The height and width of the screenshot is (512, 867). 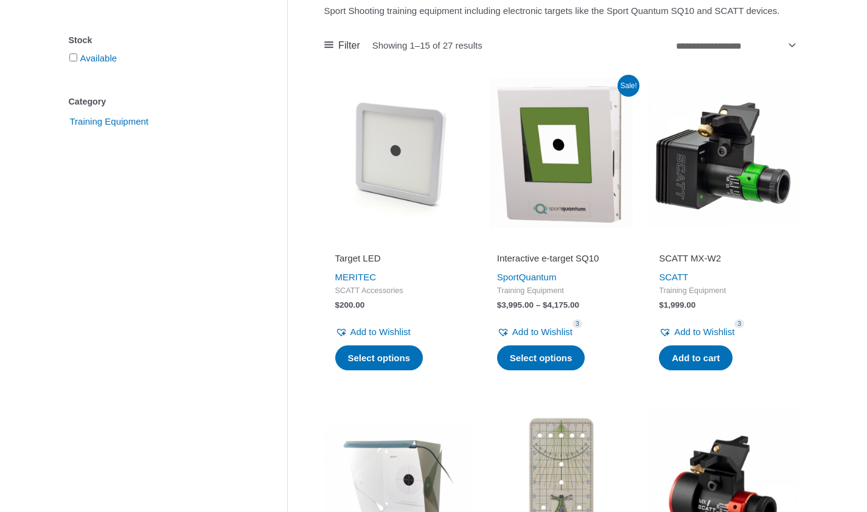 What do you see at coordinates (723, 153) in the screenshot?
I see `img: SCATT MX-W2 (wireless)` at bounding box center [723, 153].